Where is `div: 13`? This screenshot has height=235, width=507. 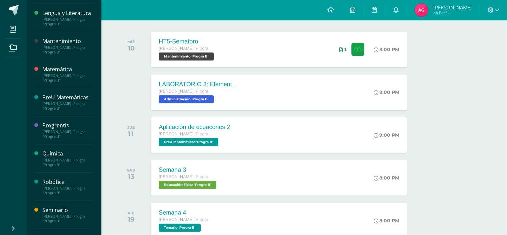 div: 13 is located at coordinates (131, 176).